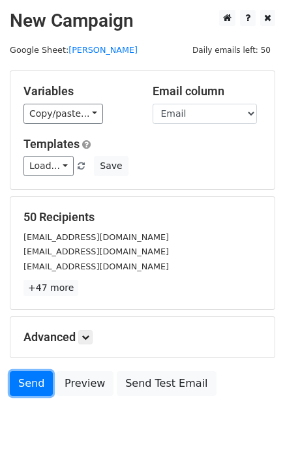 The width and height of the screenshot is (285, 467). What do you see at coordinates (52, 144) in the screenshot?
I see `a: Templates` at bounding box center [52, 144].